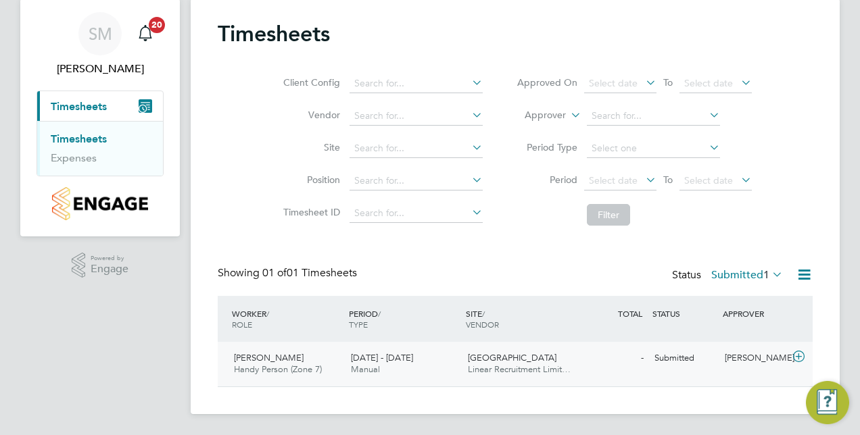 This screenshot has height=435, width=860. I want to click on span: SM, so click(100, 34).